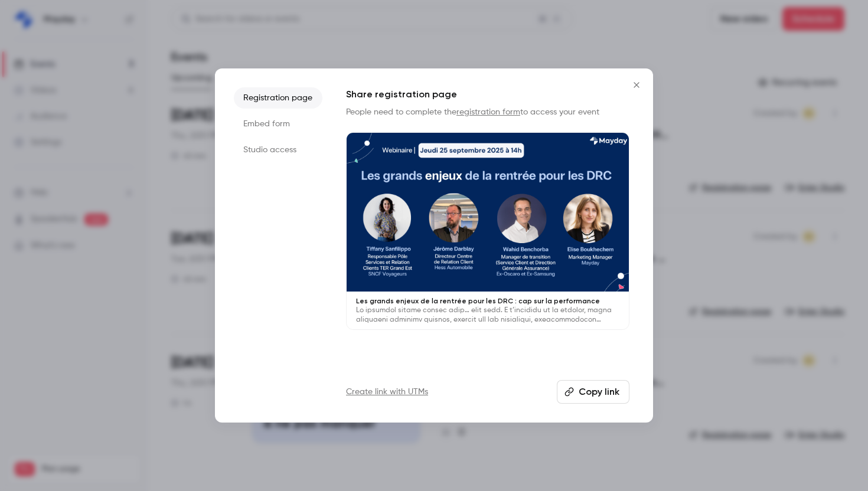  What do you see at coordinates (278, 124) in the screenshot?
I see `li: Embed form` at bounding box center [278, 124].